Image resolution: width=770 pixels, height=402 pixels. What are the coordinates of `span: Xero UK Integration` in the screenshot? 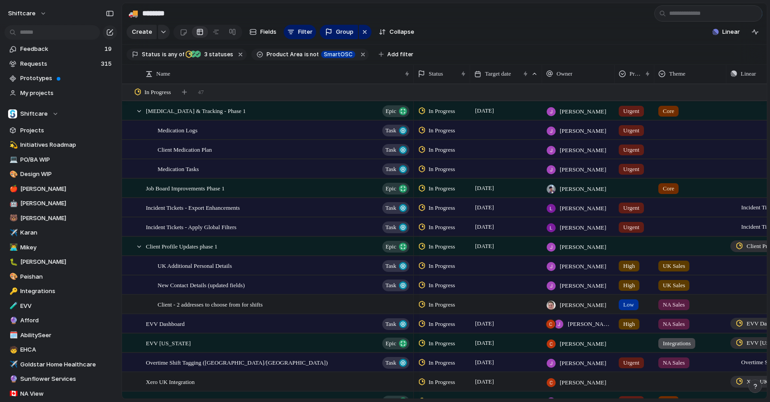 It's located at (170, 381).